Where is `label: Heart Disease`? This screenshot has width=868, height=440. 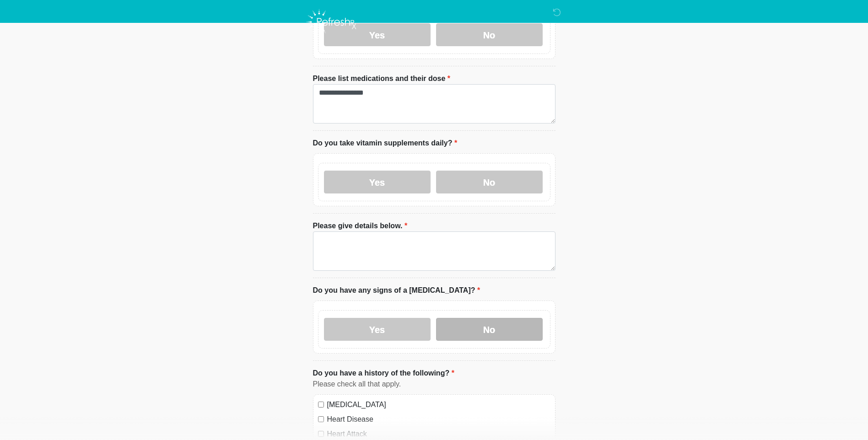 label: Heart Disease is located at coordinates (439, 420).